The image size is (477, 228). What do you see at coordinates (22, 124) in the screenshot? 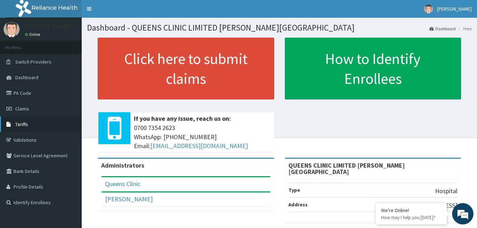
I see `span: Tariffs` at bounding box center [22, 124].